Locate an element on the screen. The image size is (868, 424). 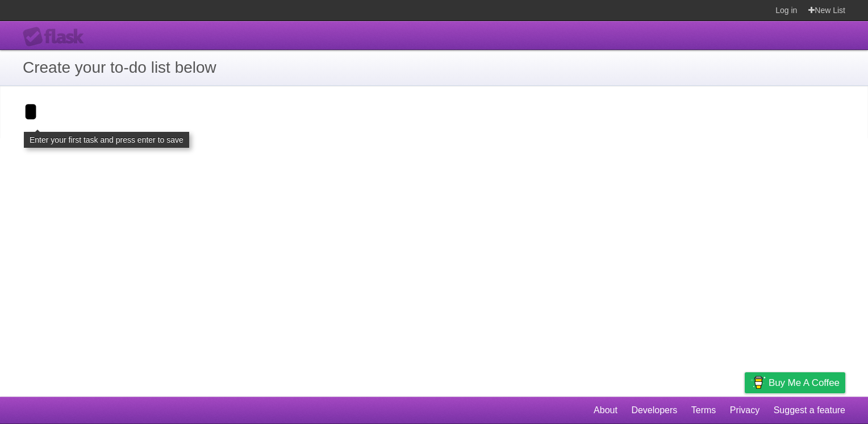
a: About is located at coordinates (605, 410).